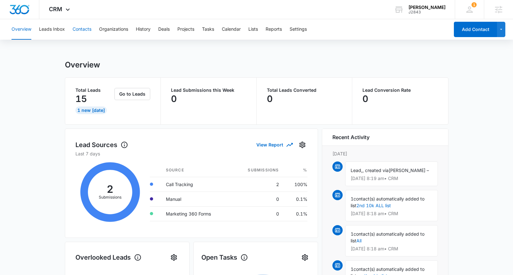 This screenshot has height=275, width=513. Describe the element at coordinates (21, 29) in the screenshot. I see `button: Overview` at that location.